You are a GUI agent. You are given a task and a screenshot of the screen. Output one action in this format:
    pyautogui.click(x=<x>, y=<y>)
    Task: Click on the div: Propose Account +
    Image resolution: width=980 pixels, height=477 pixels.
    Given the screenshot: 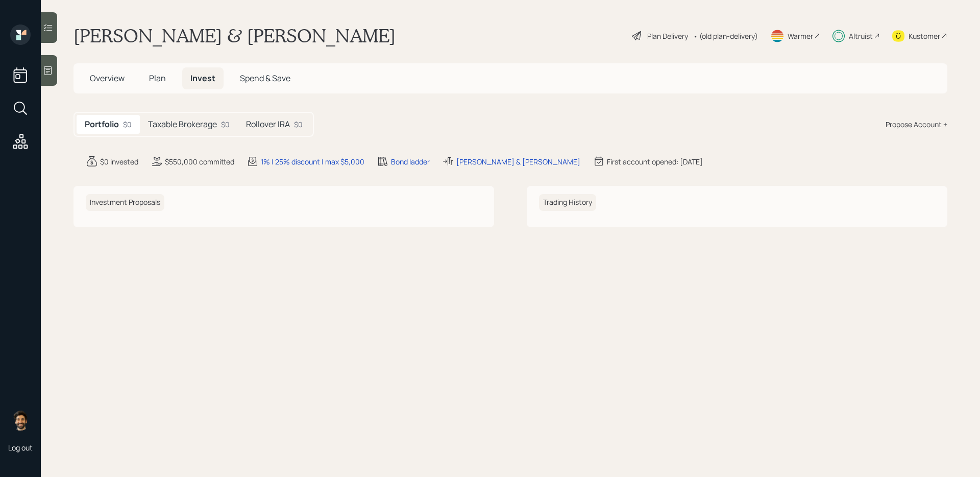 What is the action you would take?
    pyautogui.click(x=916, y=124)
    